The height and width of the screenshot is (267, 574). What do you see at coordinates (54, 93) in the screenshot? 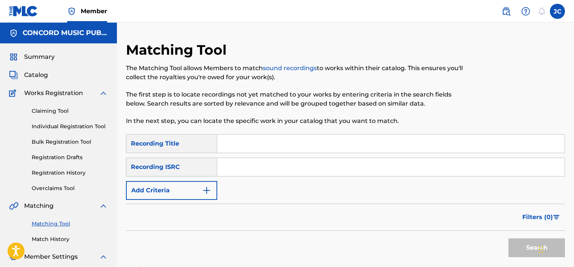
I see `span: Works Registration` at bounding box center [54, 93].